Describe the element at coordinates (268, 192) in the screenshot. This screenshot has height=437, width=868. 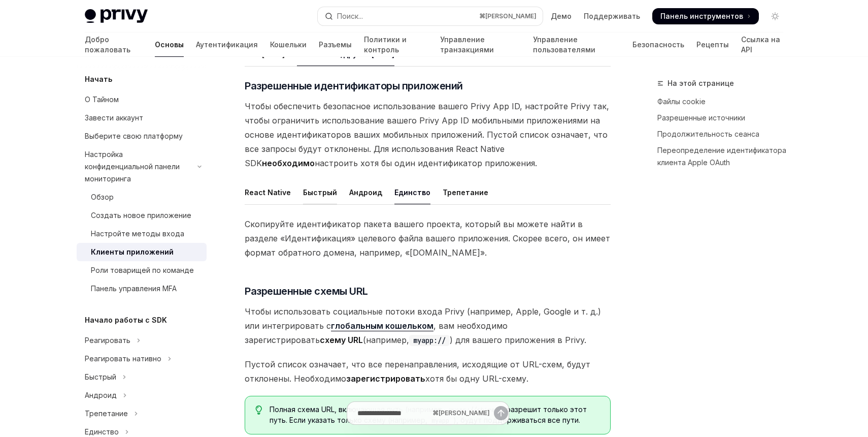
I see `font: React Native` at that location.